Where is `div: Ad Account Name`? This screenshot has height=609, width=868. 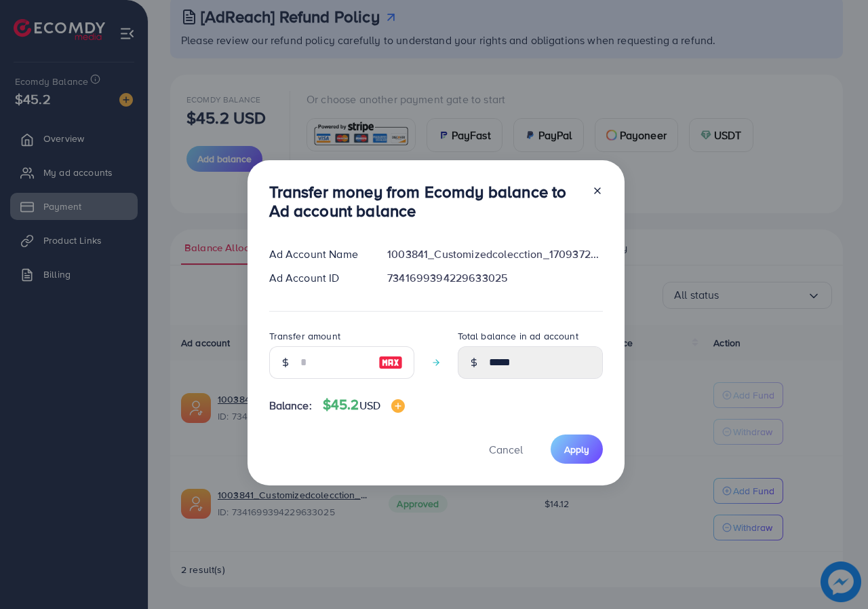 div: Ad Account Name is located at coordinates (318, 254).